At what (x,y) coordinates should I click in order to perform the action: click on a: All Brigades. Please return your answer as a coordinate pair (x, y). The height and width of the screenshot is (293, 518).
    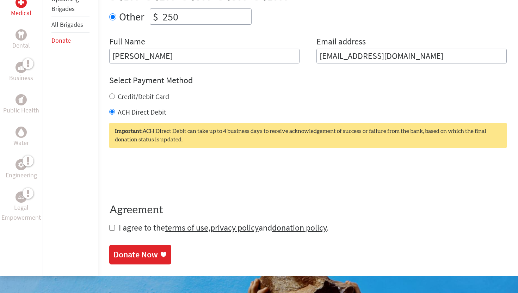
    Looking at the image, I should click on (67, 24).